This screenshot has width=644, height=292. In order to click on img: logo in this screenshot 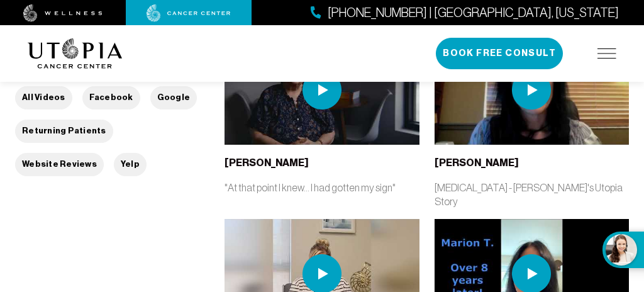, I will do `click(75, 53)`.